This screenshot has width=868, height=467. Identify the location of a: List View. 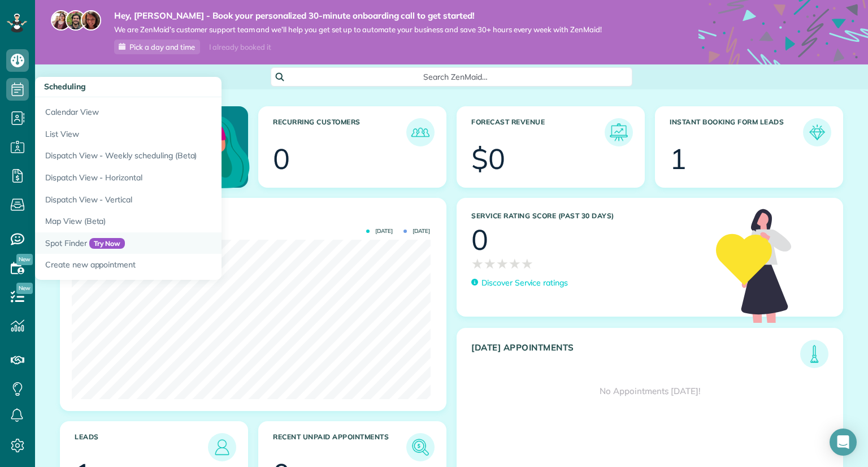
(176, 134).